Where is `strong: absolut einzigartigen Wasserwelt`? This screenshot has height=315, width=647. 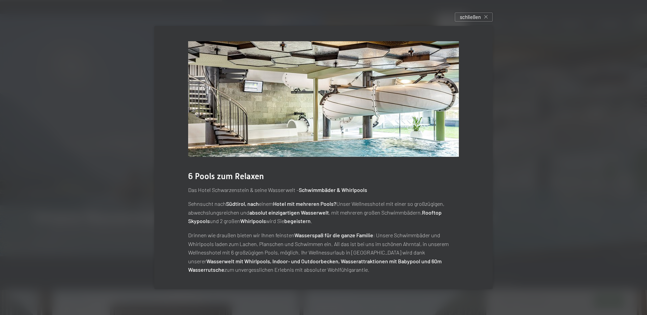 strong: absolut einzigartigen Wasserwelt is located at coordinates (289, 212).